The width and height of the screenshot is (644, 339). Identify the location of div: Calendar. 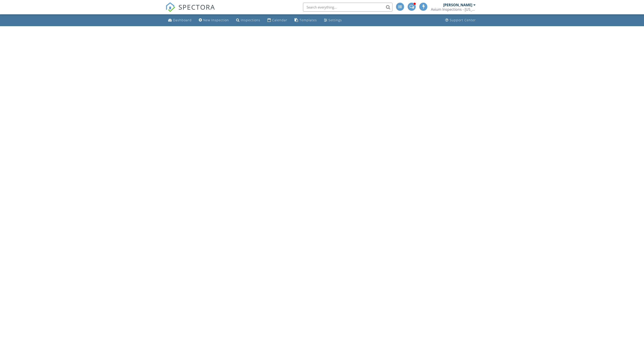
(280, 20).